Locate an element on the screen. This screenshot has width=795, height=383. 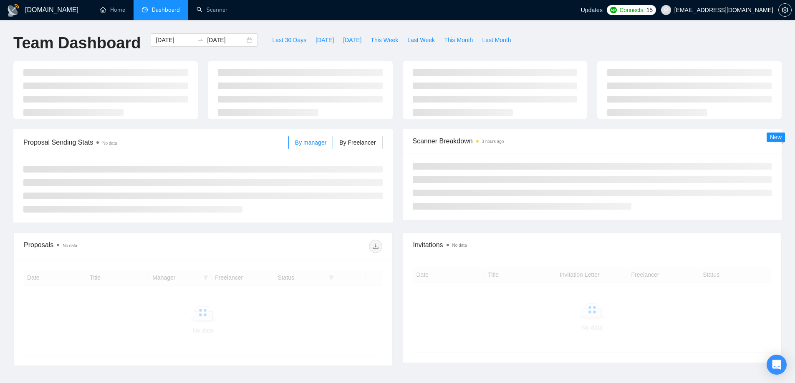
span: Proposal Sending Stats is located at coordinates (156, 142).